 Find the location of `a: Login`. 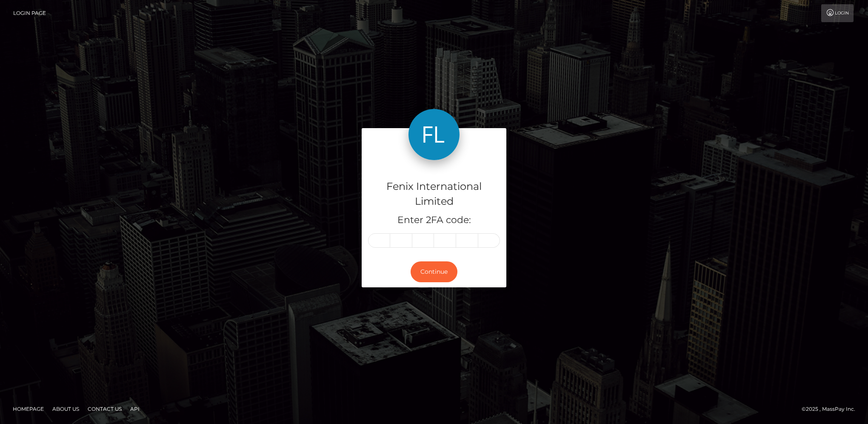

a: Login is located at coordinates (838, 13).